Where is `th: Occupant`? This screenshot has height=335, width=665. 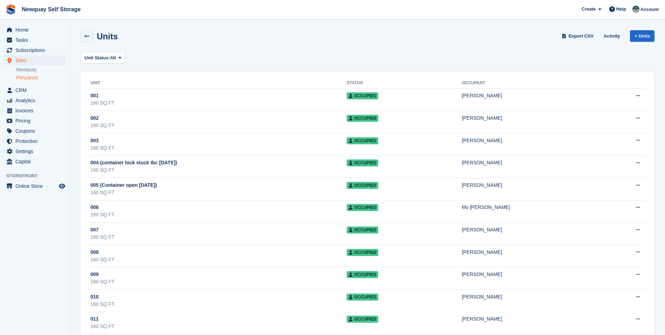
th: Occupant is located at coordinates (532, 83).